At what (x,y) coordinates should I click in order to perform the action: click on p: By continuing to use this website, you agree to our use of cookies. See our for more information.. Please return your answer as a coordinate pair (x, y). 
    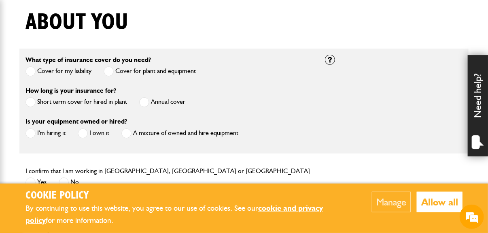
    Looking at the image, I should click on (186, 214).